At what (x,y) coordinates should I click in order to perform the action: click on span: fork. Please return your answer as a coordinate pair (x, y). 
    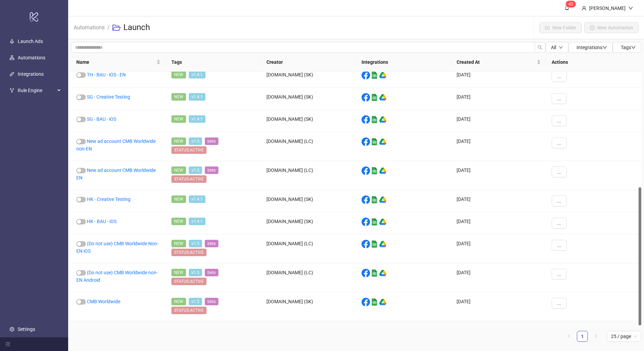
    Looking at the image, I should click on (12, 90).